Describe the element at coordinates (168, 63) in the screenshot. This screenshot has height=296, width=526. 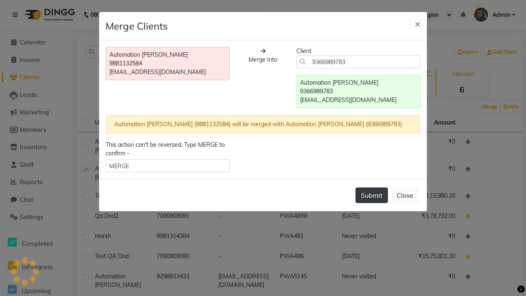
I see `div: 9881132584` at that location.